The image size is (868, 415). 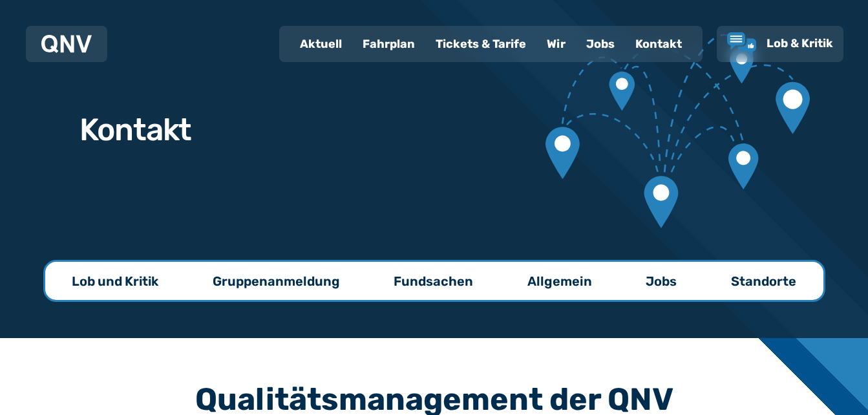 What do you see at coordinates (67, 44) in the screenshot?
I see `img: QNV Logo` at bounding box center [67, 44].